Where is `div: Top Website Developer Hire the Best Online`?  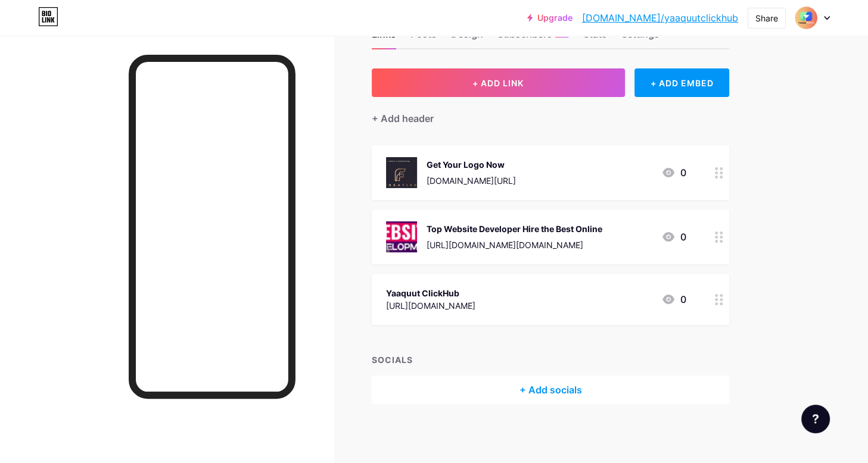
div: Top Website Developer Hire the Best Online is located at coordinates (515, 229).